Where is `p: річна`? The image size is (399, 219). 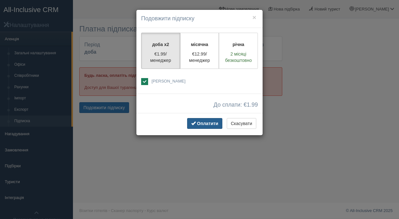 p: річна is located at coordinates (238, 44).